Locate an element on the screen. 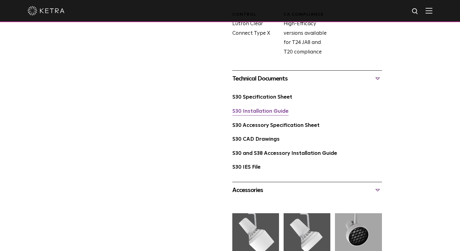  div: High-Efficacy versions available for T24 JA8 and T20 compliance is located at coordinates (304, 34).